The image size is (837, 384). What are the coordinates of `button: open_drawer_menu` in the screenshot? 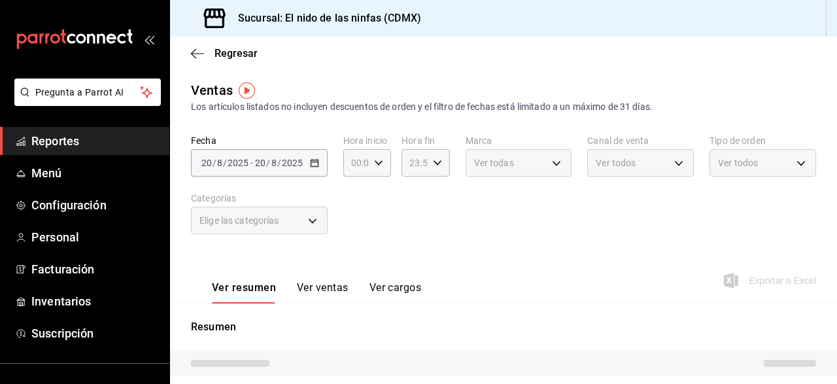 It's located at (149, 39).